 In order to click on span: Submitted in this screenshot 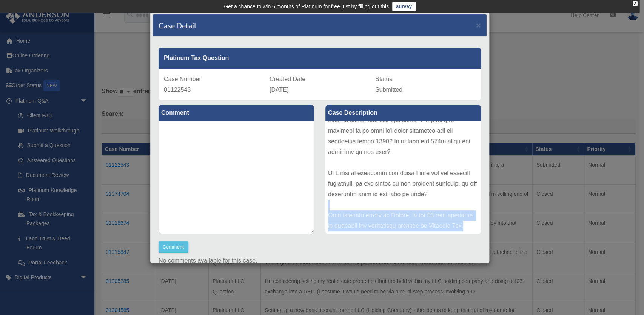, I will do `click(389, 89)`.